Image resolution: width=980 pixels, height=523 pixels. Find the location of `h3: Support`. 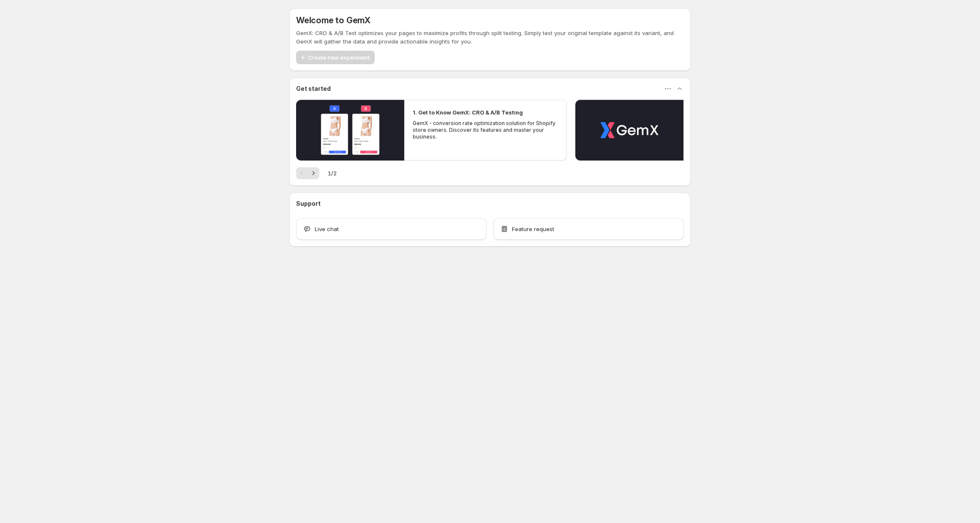

h3: Support is located at coordinates (308, 204).